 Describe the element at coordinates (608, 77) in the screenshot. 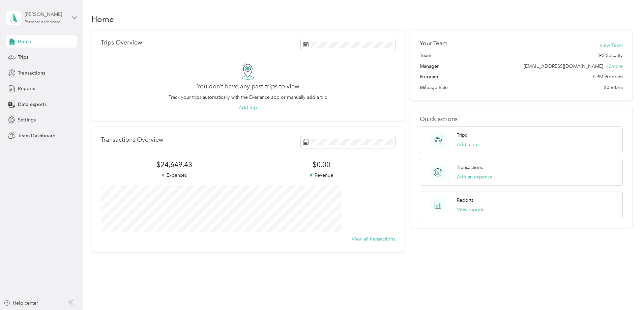

I see `span: CPM Program` at that location.